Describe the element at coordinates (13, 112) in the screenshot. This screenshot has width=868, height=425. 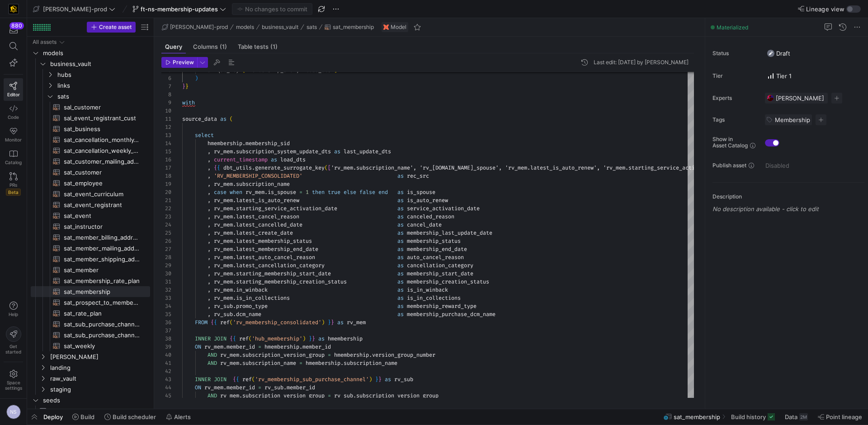
I see `a: Code` at that location.